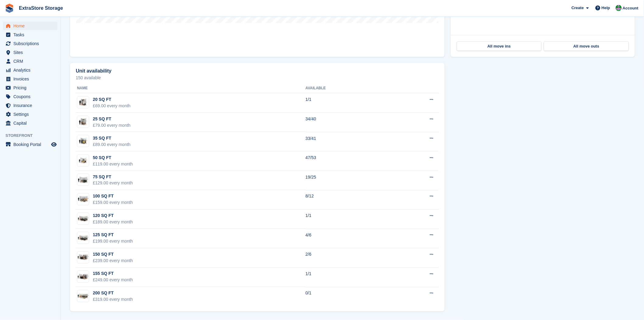  What do you see at coordinates (111, 99) in the screenshot?
I see `div: 20 SQ FT` at bounding box center [111, 99].